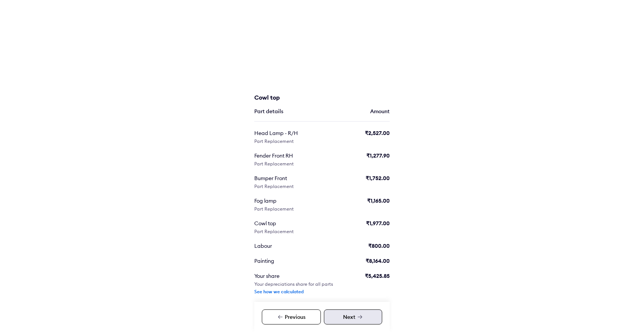 This screenshot has height=332, width=644. Describe the element at coordinates (289, 261) in the screenshot. I see `div: Painting` at that location.